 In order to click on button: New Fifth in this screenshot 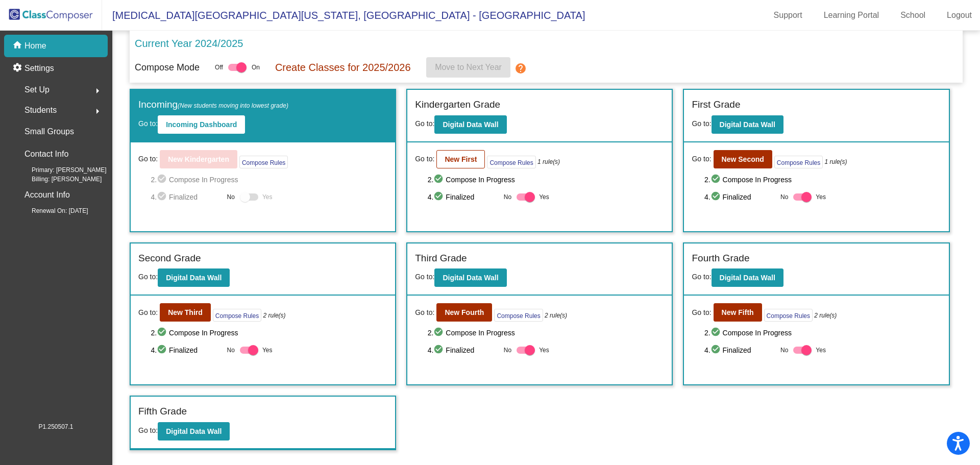, I will do `click(737, 313)`.